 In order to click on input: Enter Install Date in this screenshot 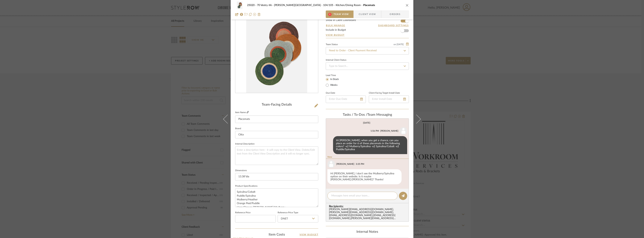, I will do `click(389, 99)`.